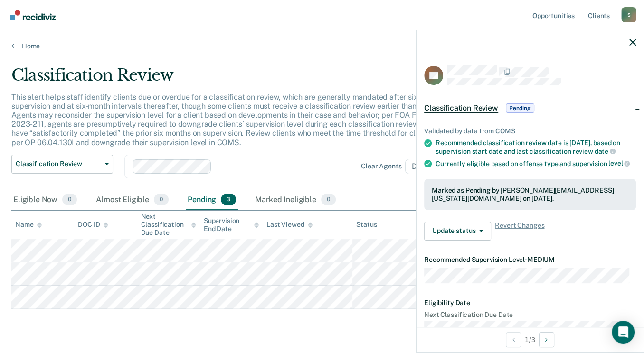 This screenshot has width=644, height=353. Describe the element at coordinates (530, 108) in the screenshot. I see `div: Classification ReviewPending` at that location.